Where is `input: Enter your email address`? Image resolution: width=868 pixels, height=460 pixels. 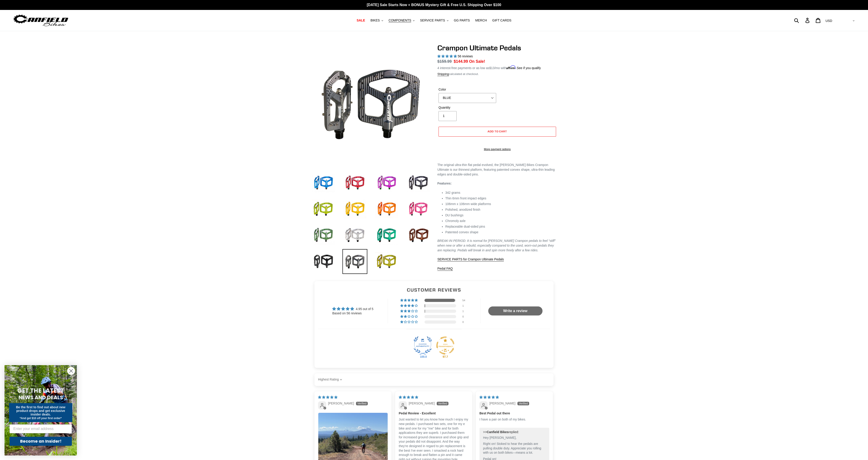 input: Enter your email address is located at coordinates (41, 429).